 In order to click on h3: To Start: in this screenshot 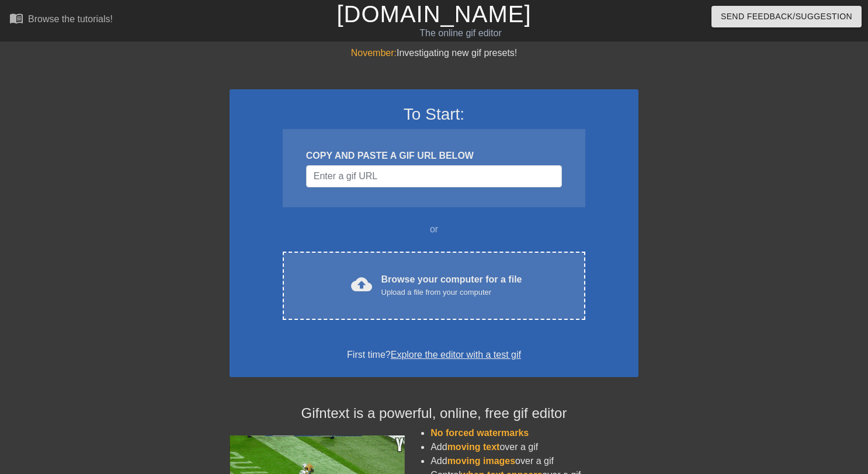, I will do `click(434, 115)`.